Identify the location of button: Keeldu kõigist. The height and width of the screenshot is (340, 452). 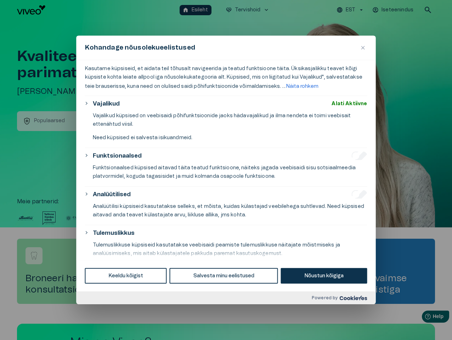
(126, 276).